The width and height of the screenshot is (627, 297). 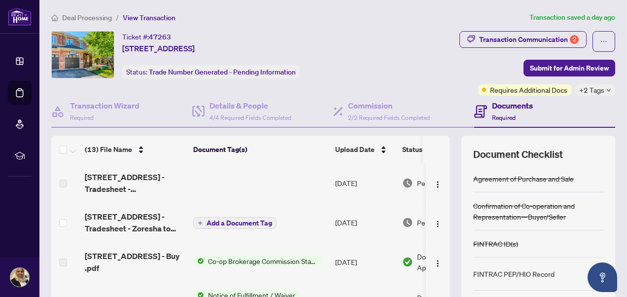 What do you see at coordinates (389, 105) in the screenshot?
I see `h4: Commission` at bounding box center [389, 105].